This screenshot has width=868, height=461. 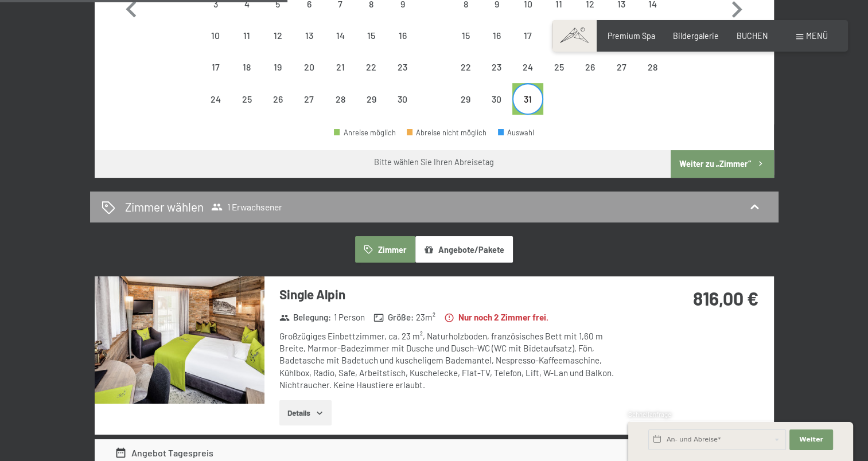 I want to click on div: 21, so click(x=340, y=77).